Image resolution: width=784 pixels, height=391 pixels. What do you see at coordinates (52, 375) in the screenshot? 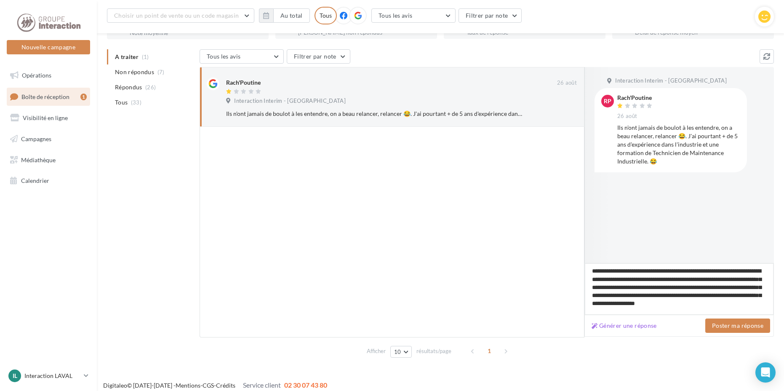
I see `p: Interaction LAVAL` at bounding box center [52, 375].